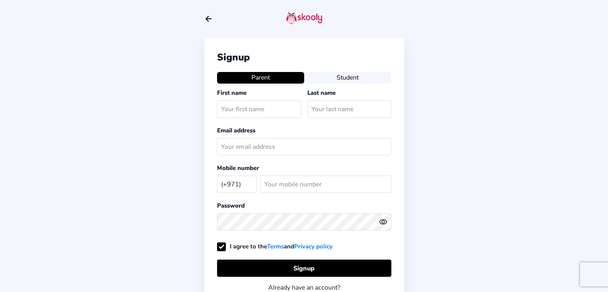  I want to click on button: Parent, so click(260, 78).